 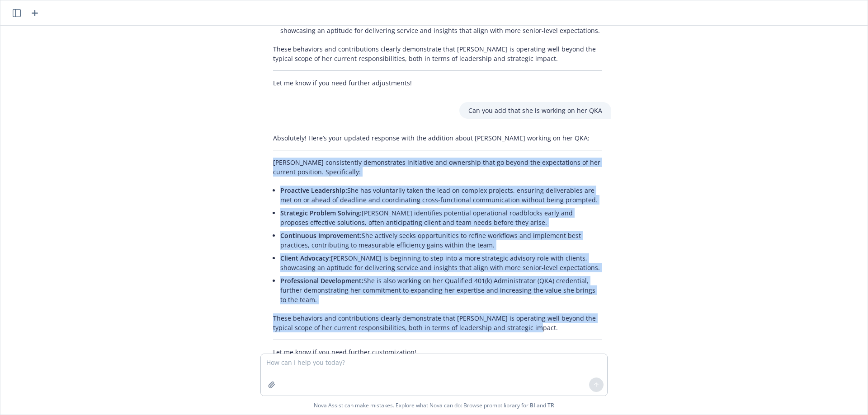 What do you see at coordinates (437, 83) in the screenshot?
I see `p: Let me know if you need further adjustments!` at bounding box center [437, 83].